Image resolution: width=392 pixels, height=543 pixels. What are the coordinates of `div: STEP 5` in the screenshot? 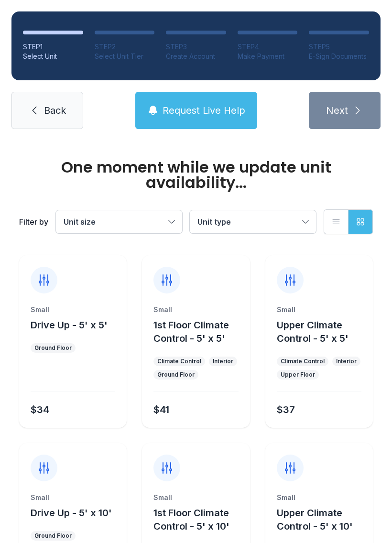 It's located at (339, 47).